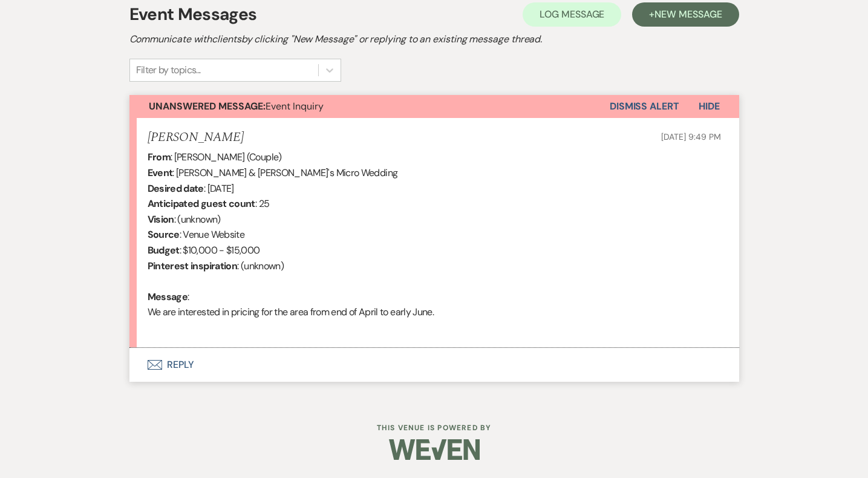  What do you see at coordinates (709, 106) in the screenshot?
I see `span: Hide` at bounding box center [709, 106].